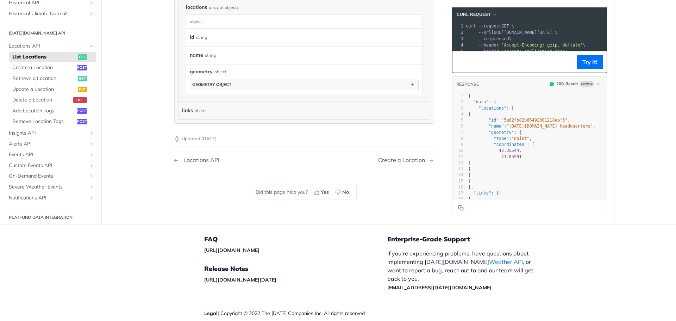 The image size is (676, 321). What do you see at coordinates (542, 45) in the screenshot?
I see `span: 'Accept-Encoding: gzip, deflate'` at bounding box center [542, 45].